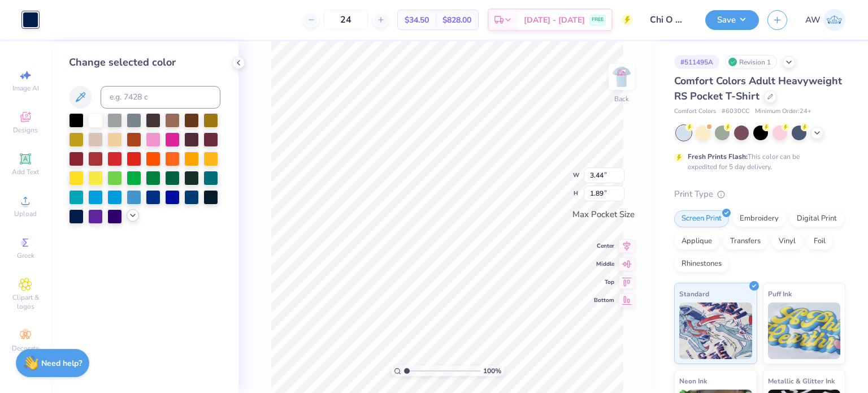  I want to click on input: e.g. 7428 c, so click(161, 97).